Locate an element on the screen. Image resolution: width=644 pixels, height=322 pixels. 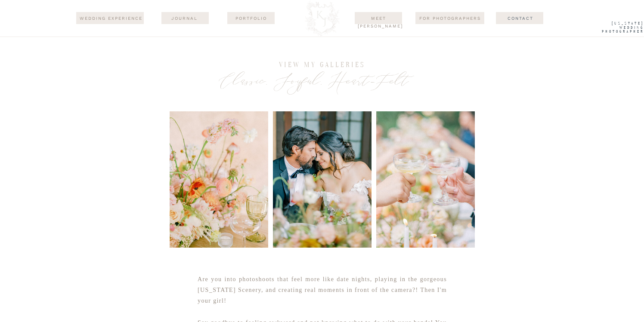
a: Contact is located at coordinates (520, 18).